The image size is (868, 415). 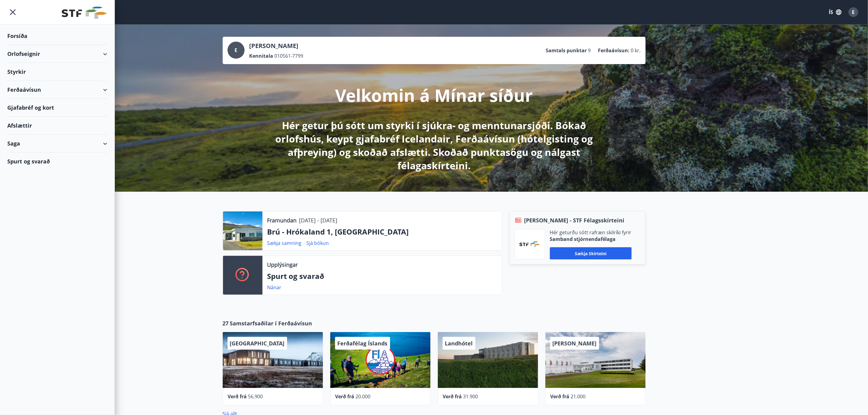 I want to click on img: vjCaq2fThgY3EUYqSgpjEiBg6WP39ov69hlhuPVN.png, so click(x=530, y=244).